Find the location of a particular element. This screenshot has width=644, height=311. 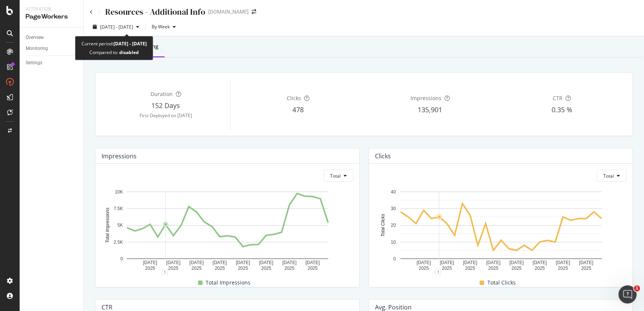

text: 10 is located at coordinates (393, 242).